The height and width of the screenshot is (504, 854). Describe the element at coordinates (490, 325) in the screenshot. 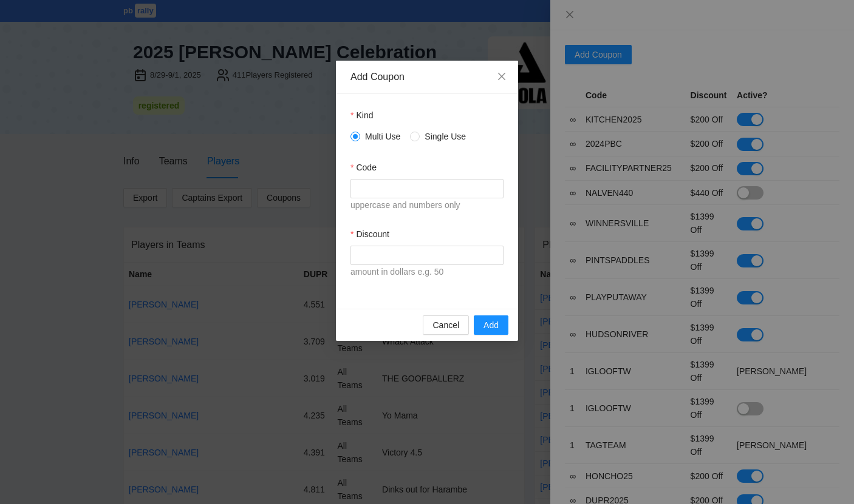

I see `button: Add` at that location.